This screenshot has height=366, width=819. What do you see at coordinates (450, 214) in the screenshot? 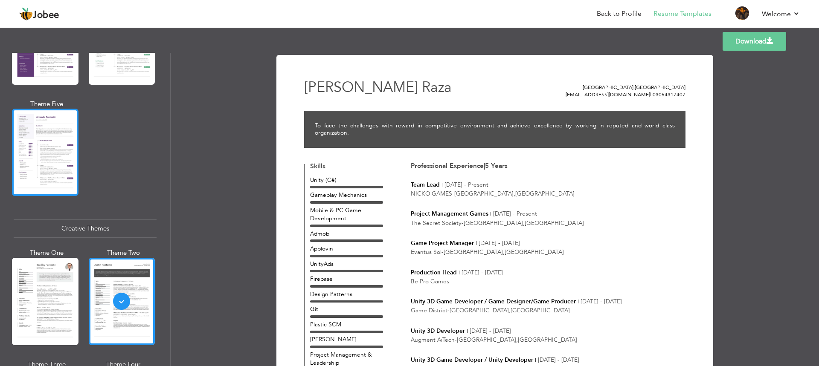
I see `span: Project Management Games` at bounding box center [450, 214].